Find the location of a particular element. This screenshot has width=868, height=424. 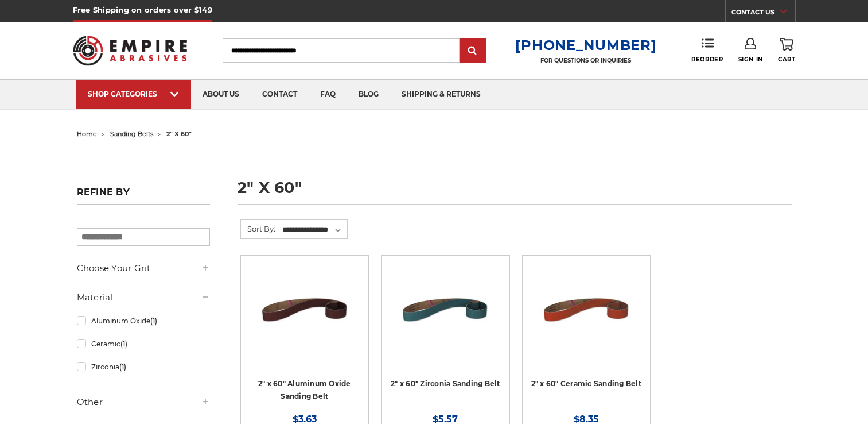

a: Aluminum Oxide is located at coordinates (143, 321).